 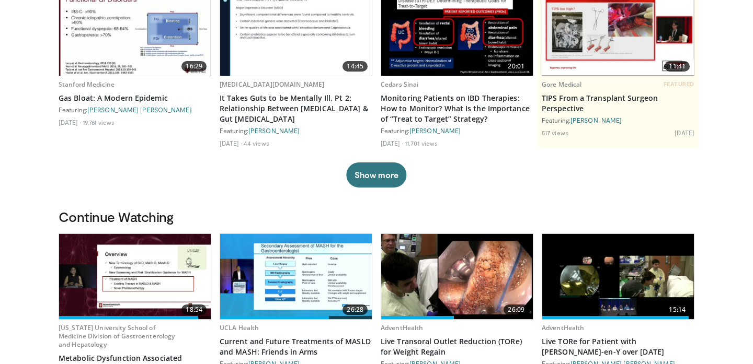 I want to click on li: 44 views, so click(x=256, y=143).